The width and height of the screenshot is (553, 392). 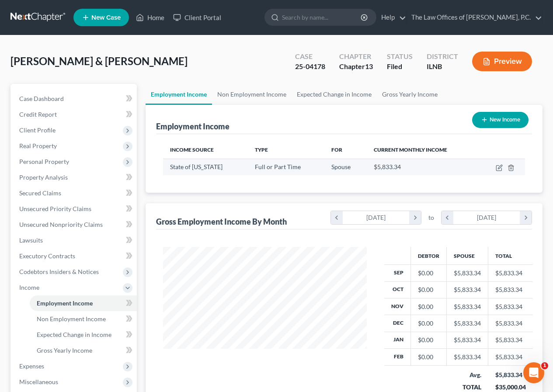 I want to click on a: Lawsuits, so click(x=74, y=240).